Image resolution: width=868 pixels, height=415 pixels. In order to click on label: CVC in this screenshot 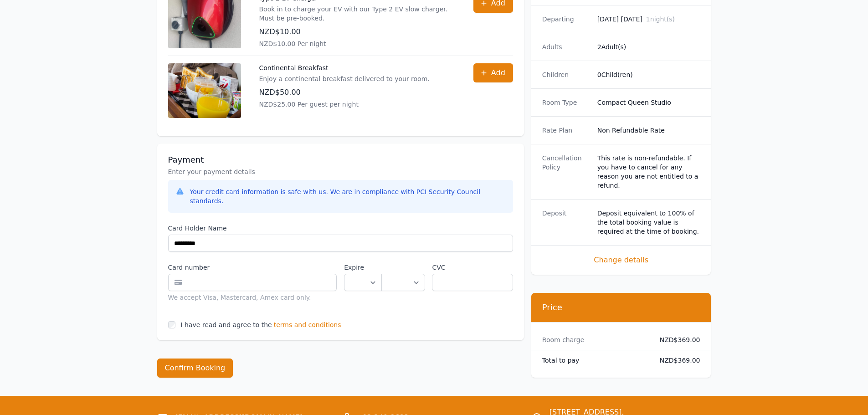, I will do `click(472, 267)`.